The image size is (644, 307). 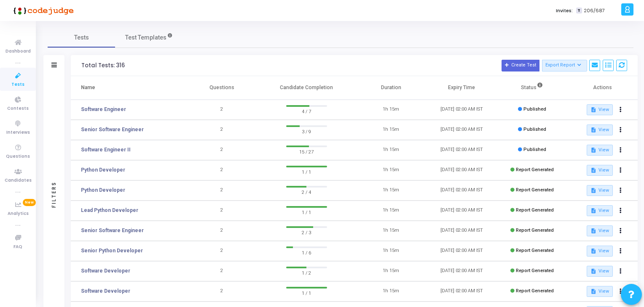 What do you see at coordinates (18, 181) in the screenshot?
I see `span: Candidates` at bounding box center [18, 181].